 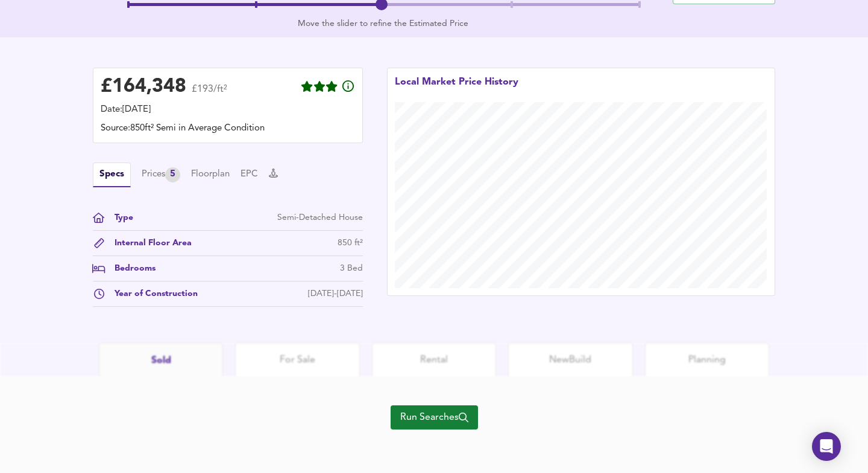 I want to click on div: Move the slider to refine the Estimated Price, so click(x=383, y=23).